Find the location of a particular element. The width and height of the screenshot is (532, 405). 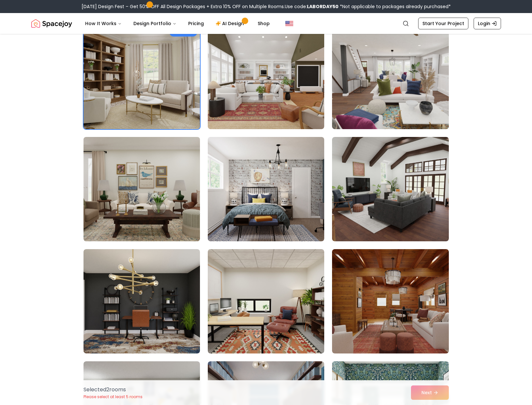

img: Room room-55 is located at coordinates (141, 301).